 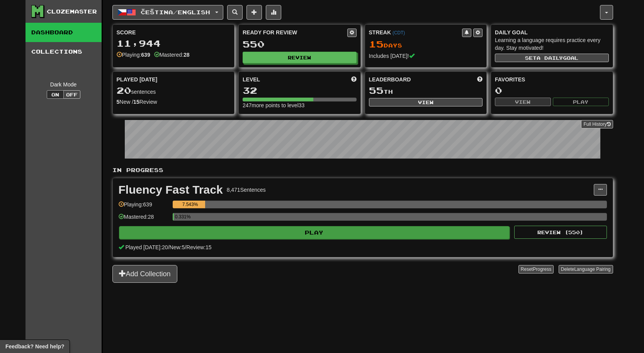 What do you see at coordinates (172, 55) in the screenshot?
I see `div: Mastered:` at bounding box center [172, 55].